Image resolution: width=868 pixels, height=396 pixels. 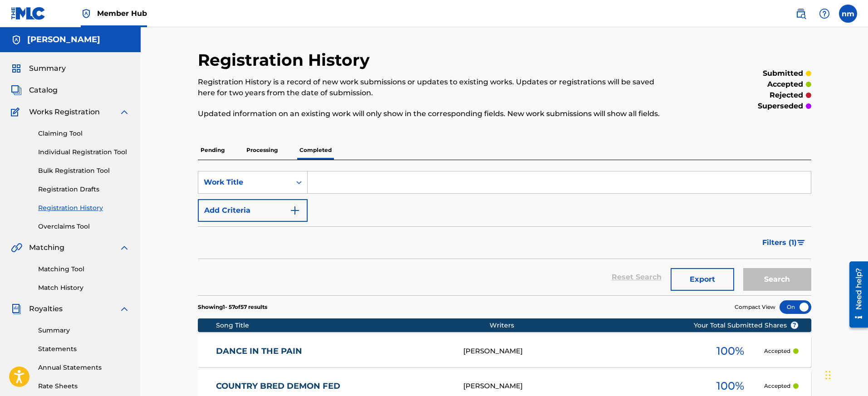 I want to click on span: Filters ( 1 ), so click(x=779, y=243).